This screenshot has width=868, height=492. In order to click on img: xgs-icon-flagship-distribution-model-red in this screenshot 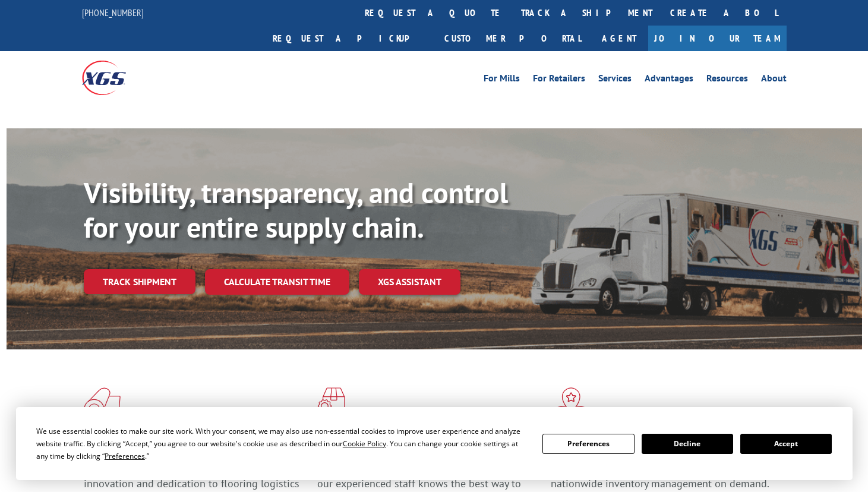, I will do `click(571, 403)`.